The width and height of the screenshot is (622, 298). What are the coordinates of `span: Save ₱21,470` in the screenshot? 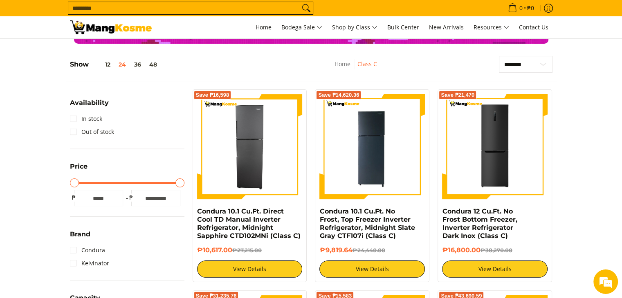 It's located at (457, 95).